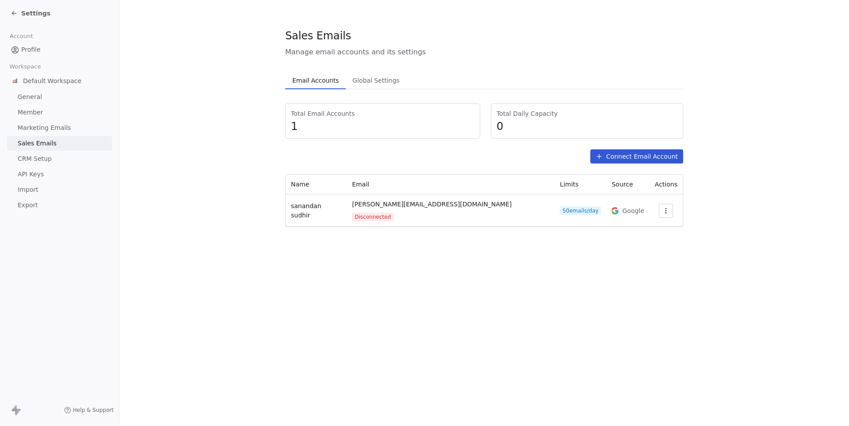 This screenshot has width=849, height=426. What do you see at coordinates (382, 126) in the screenshot?
I see `span: 1` at bounding box center [382, 126].